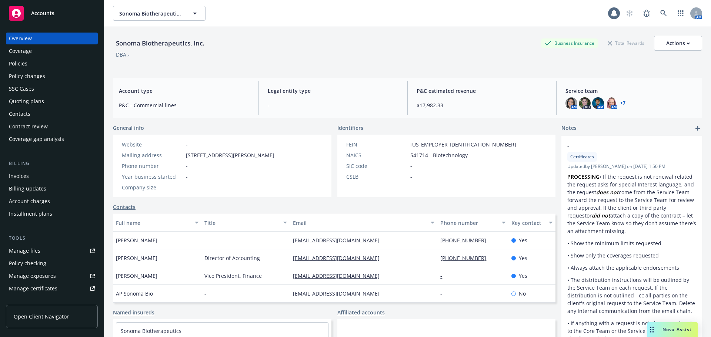 The width and height of the screenshot is (711, 337). What do you see at coordinates (20, 114) in the screenshot?
I see `div: Contacts` at bounding box center [20, 114].